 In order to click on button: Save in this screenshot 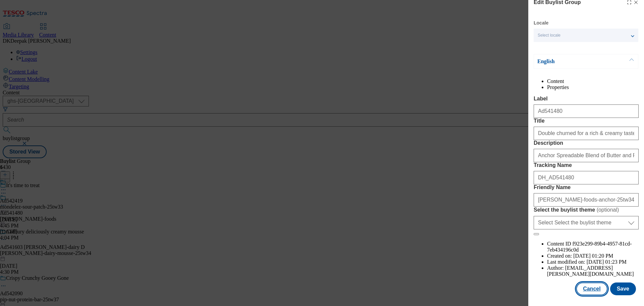, I will do `click(623, 289)`.